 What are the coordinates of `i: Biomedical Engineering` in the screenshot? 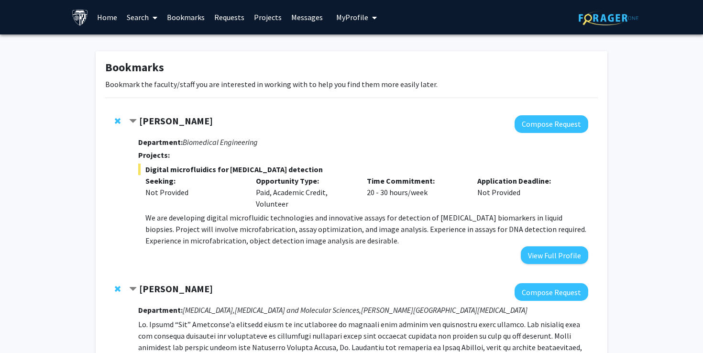 It's located at (220, 142).